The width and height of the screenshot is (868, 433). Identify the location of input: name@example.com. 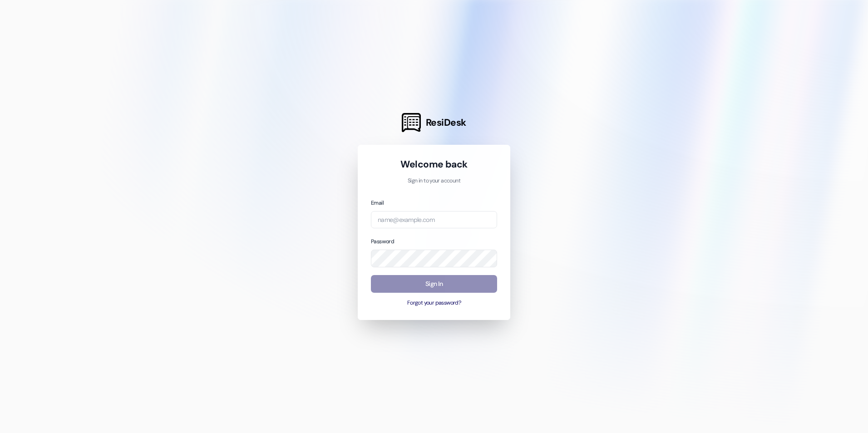
(434, 220).